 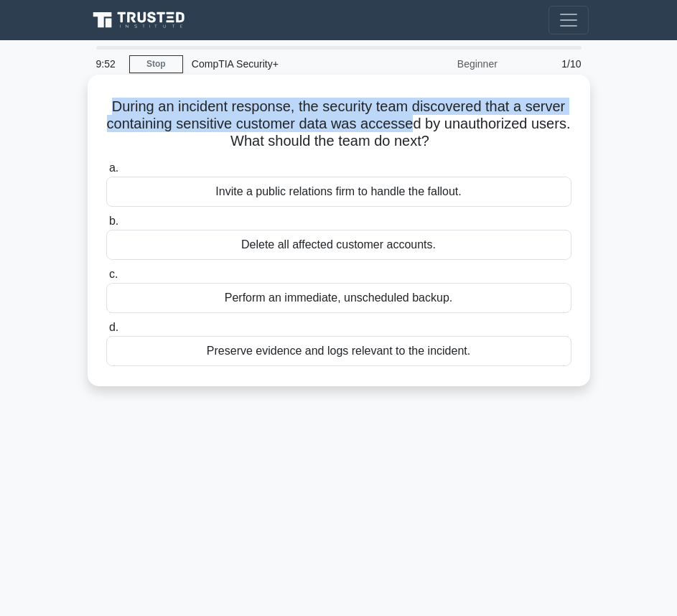 What do you see at coordinates (339, 298) in the screenshot?
I see `div: Perform an immediate, unscheduled backup.` at bounding box center [339, 298].